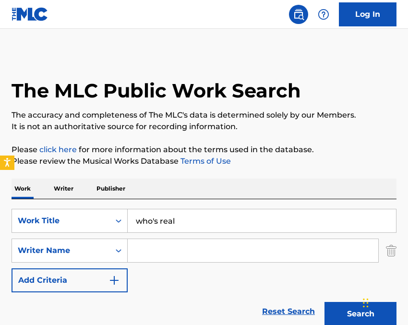  What do you see at coordinates (70, 281) in the screenshot?
I see `button: Add Criteria` at bounding box center [70, 281].